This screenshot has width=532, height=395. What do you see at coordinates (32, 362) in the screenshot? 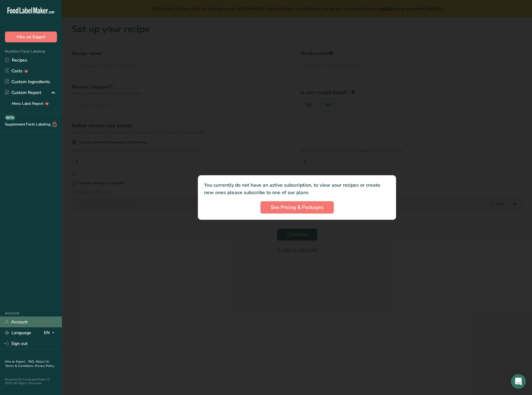
I see `a: FAQ .` at bounding box center [32, 362].